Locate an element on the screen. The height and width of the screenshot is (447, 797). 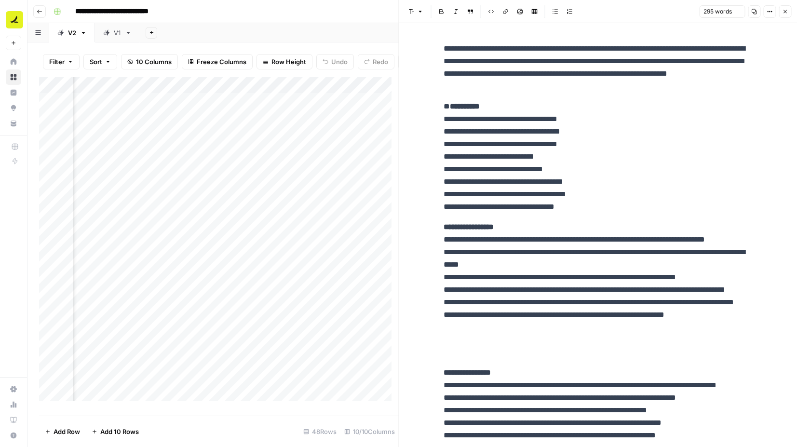
button: Redo is located at coordinates (376, 62).